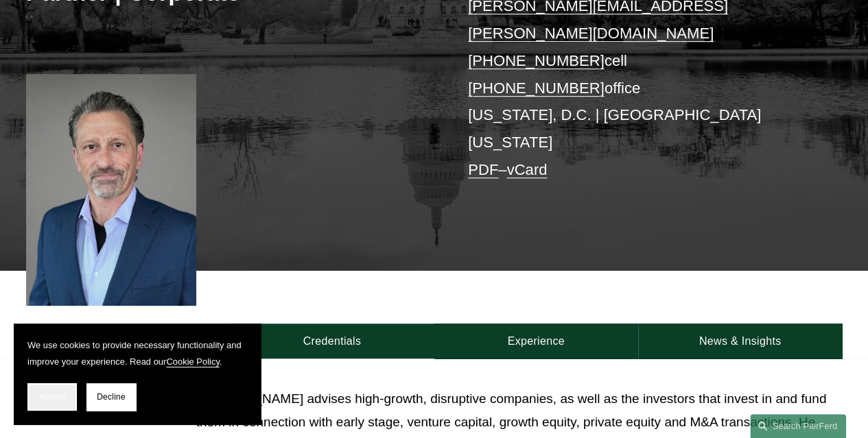  What do you see at coordinates (484, 169) in the screenshot?
I see `a: PDF` at bounding box center [484, 169].